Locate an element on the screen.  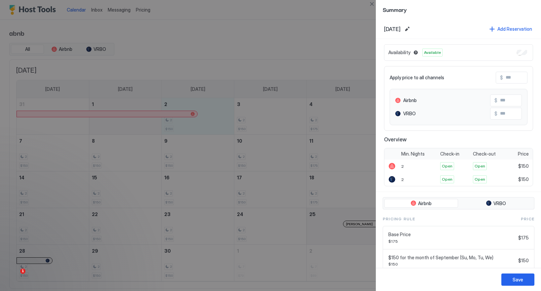
span: Summary is located at coordinates (458, 9).